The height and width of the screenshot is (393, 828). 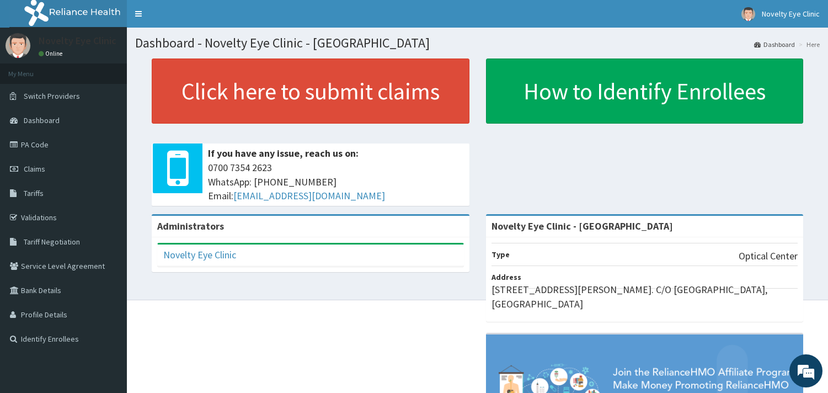 I want to click on b: If you have any issue, reach us on:, so click(x=283, y=153).